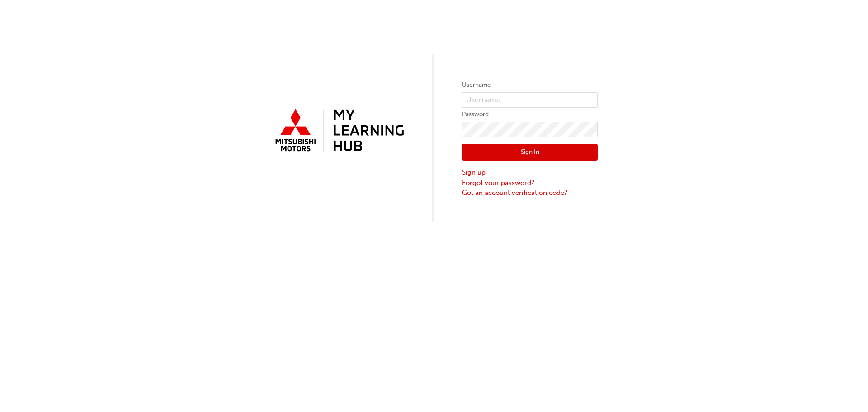  Describe the element at coordinates (529, 193) in the screenshot. I see `a: Got an account verification code?` at that location.